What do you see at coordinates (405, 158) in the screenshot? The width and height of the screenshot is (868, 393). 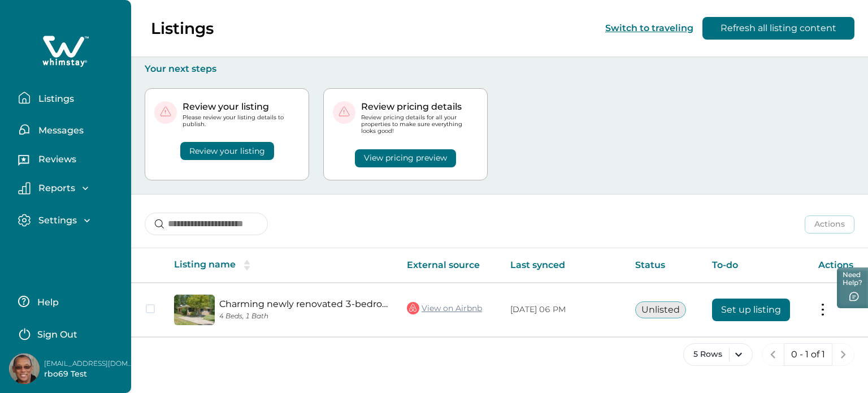 I see `button: View pricing preview` at bounding box center [405, 158].